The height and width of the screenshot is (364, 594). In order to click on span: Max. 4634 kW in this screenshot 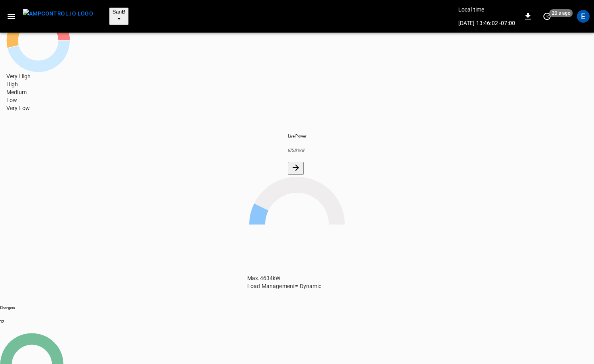, I will do `click(264, 278)`.